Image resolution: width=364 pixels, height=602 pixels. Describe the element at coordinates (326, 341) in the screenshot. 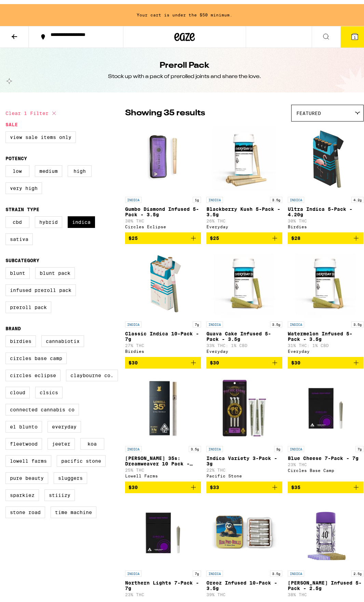

I see `p: 31% THC: 1% CBD` at that location.